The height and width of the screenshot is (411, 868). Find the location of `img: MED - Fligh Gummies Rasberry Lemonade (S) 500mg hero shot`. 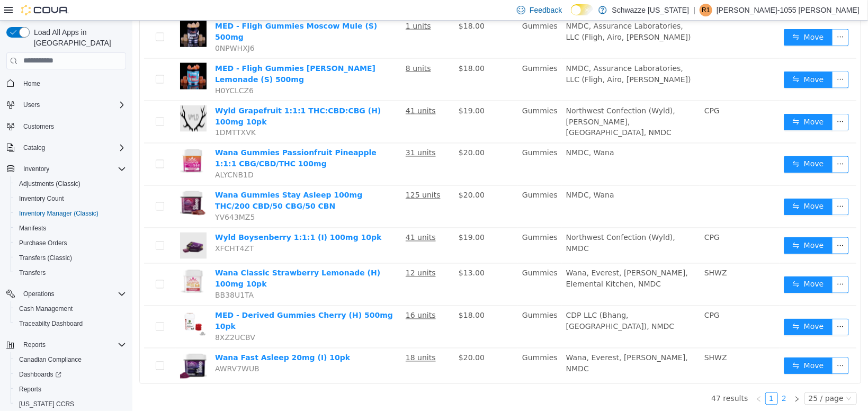

img: MED - Fligh Gummies Rasberry Lemonade (S) 500mg hero shot is located at coordinates (61, 56).